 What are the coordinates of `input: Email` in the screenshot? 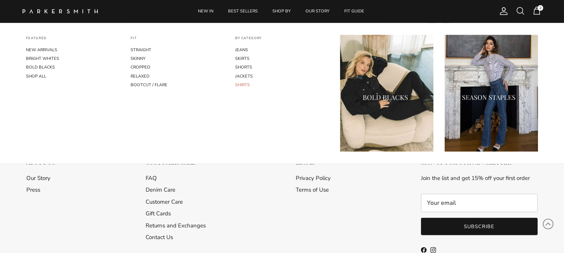 It's located at (479, 203).